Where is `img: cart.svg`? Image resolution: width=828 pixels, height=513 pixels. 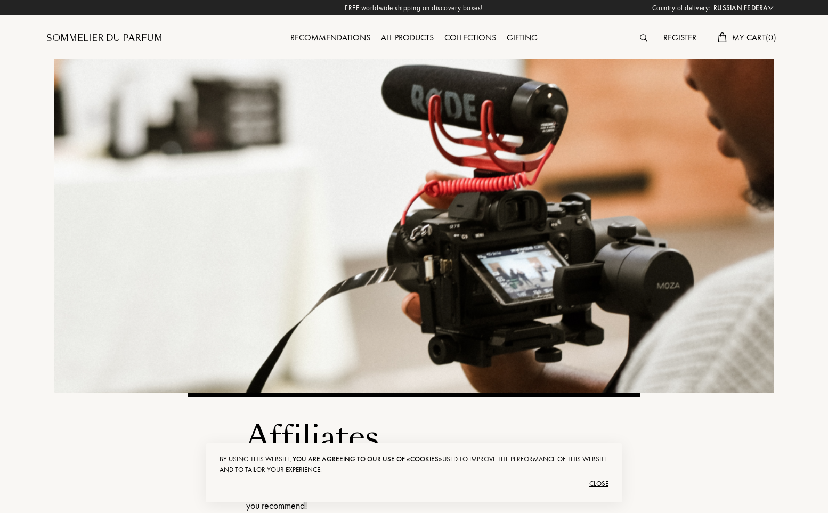
img: cart.svg is located at coordinates (722, 37).